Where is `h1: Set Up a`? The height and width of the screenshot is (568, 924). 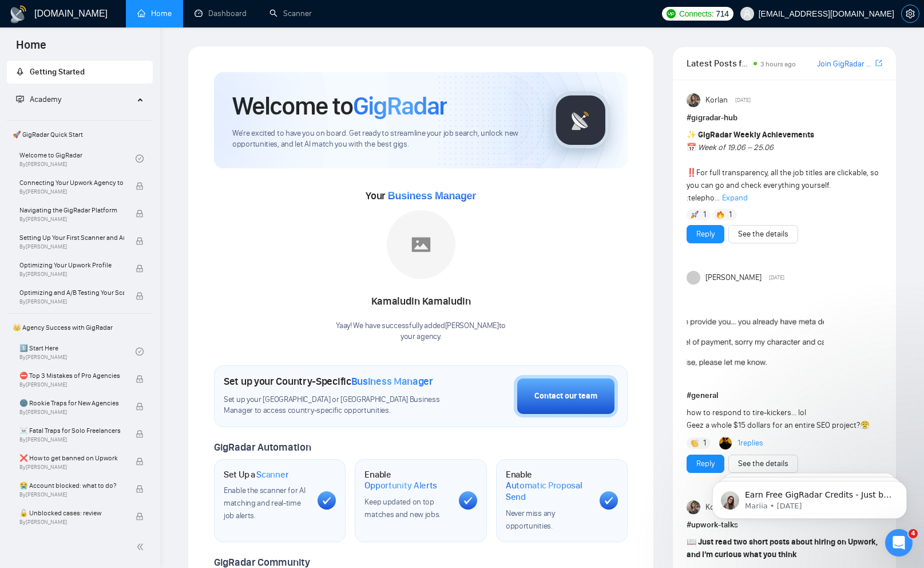
h1: Set Up a is located at coordinates (256, 474).